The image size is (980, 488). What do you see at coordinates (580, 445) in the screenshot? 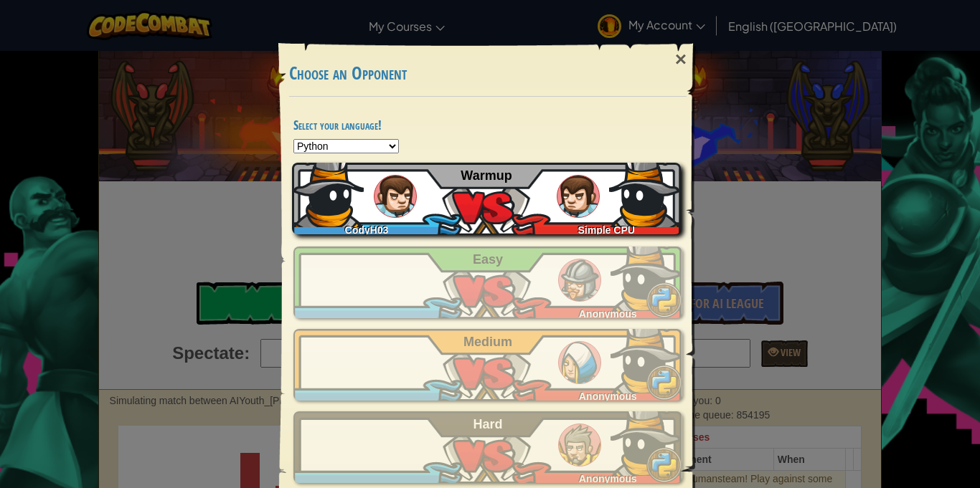
I see `img: humans_ladder_hard.png` at bounding box center [580, 445].